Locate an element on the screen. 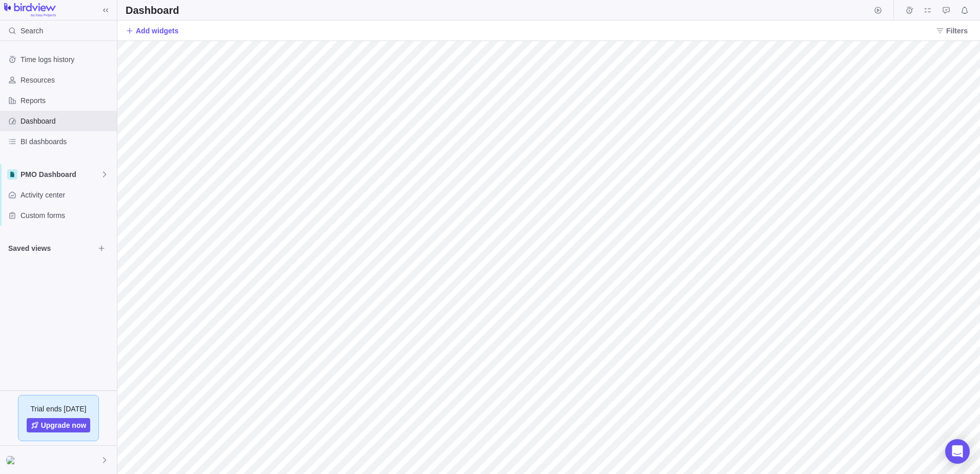 This screenshot has height=474, width=980. span: Dashboard is located at coordinates (66, 121).